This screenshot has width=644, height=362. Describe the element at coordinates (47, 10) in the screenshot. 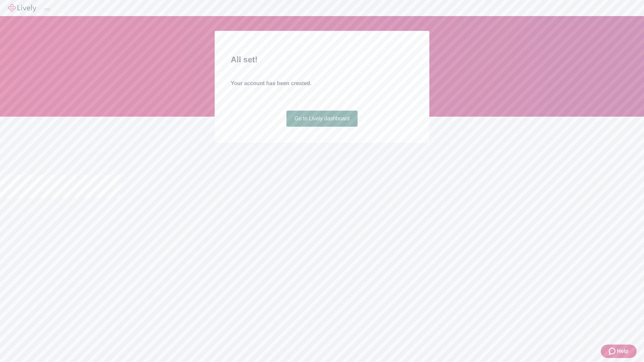

I see `button: Log out` at that location.